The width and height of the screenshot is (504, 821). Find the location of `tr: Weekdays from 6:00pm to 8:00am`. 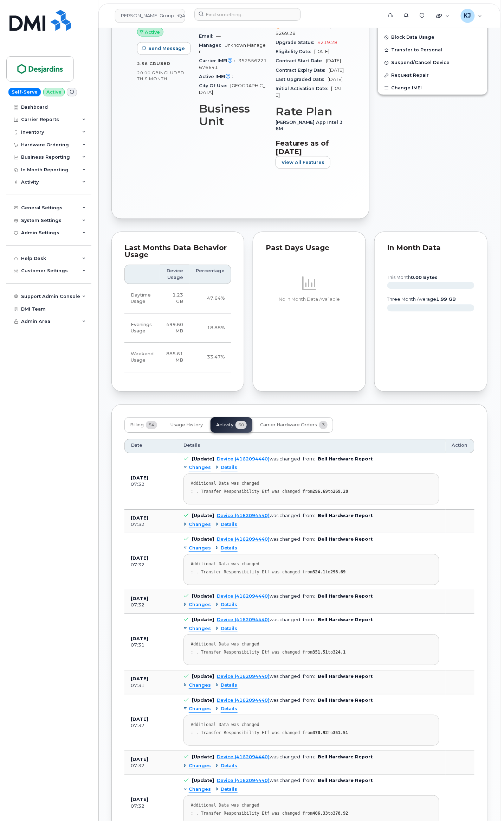

tr: Weekdays from 6:00pm to 8:00am is located at coordinates (178, 328).